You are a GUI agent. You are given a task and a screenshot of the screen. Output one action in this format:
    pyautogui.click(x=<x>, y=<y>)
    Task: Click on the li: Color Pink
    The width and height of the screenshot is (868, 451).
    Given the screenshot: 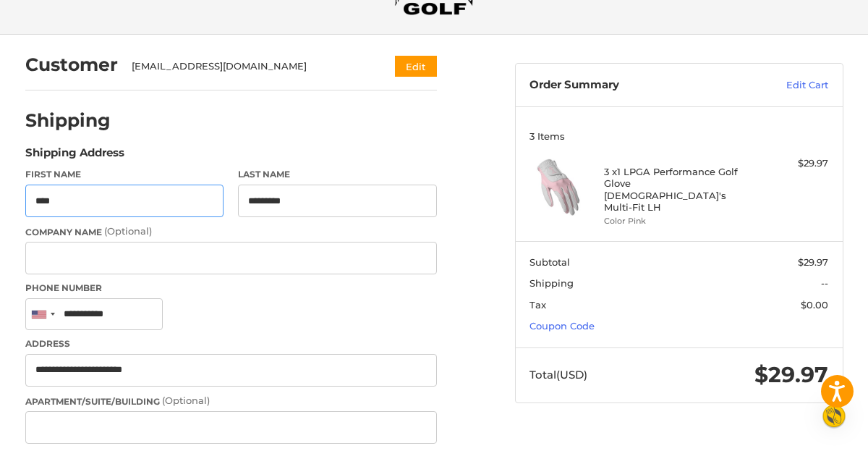 What is the action you would take?
    pyautogui.click(x=677, y=221)
    